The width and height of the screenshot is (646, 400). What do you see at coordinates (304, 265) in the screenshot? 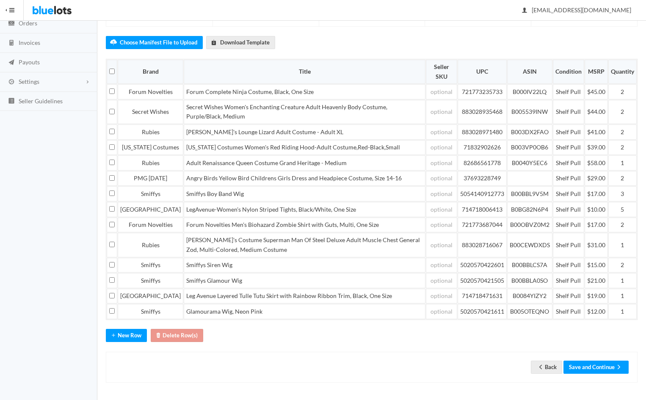
I see `td: Smiffys Siren Wig` at bounding box center [304, 265].